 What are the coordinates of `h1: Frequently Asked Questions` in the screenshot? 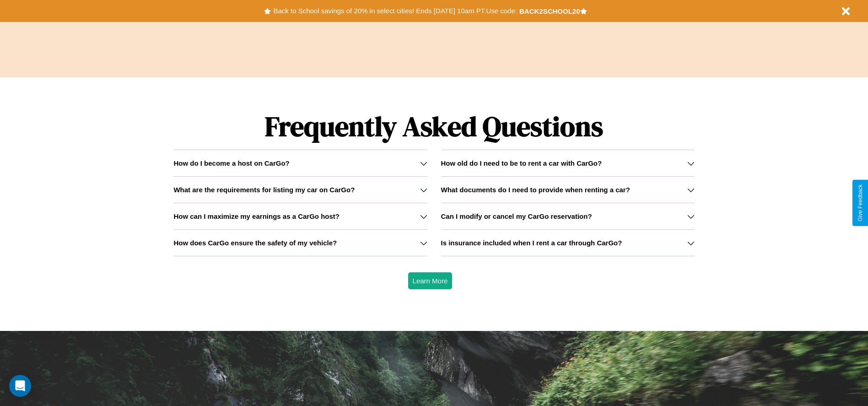 It's located at (434, 126).